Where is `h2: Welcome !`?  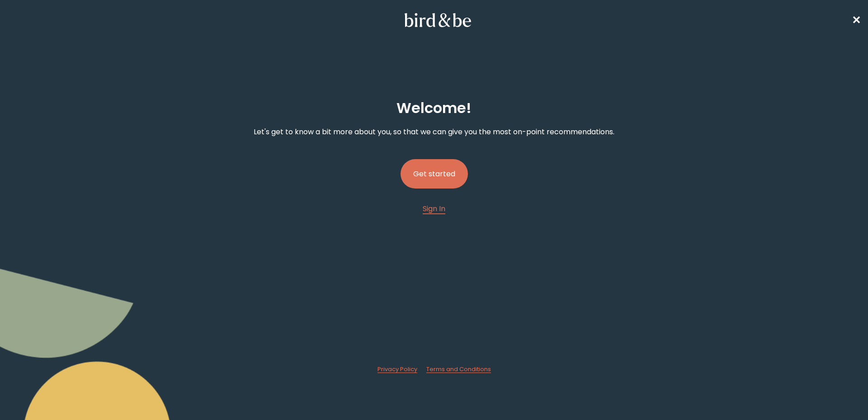
h2: Welcome ! is located at coordinates (434, 108).